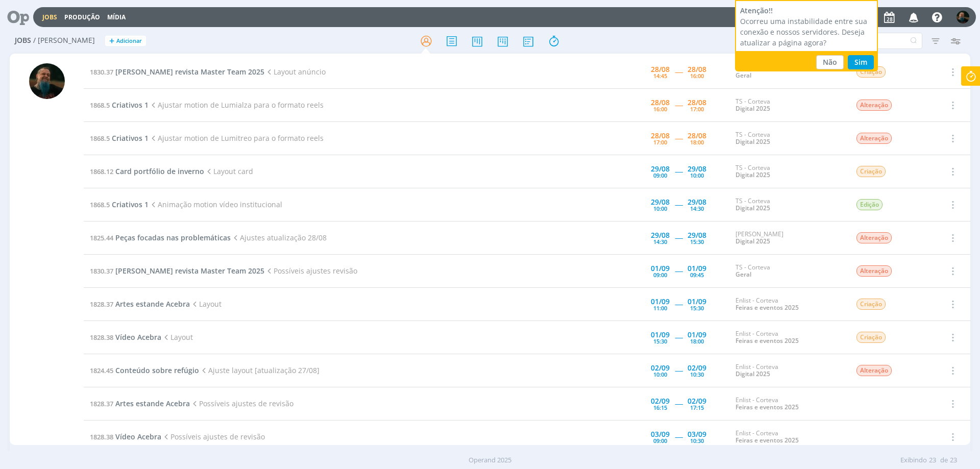 This screenshot has height=469, width=980. Describe the element at coordinates (102, 370) in the screenshot. I see `span: 1824.45` at that location.